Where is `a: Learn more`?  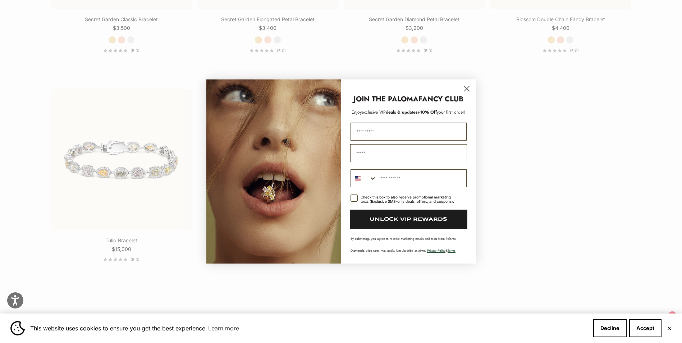 a: Learn more is located at coordinates (224, 328).